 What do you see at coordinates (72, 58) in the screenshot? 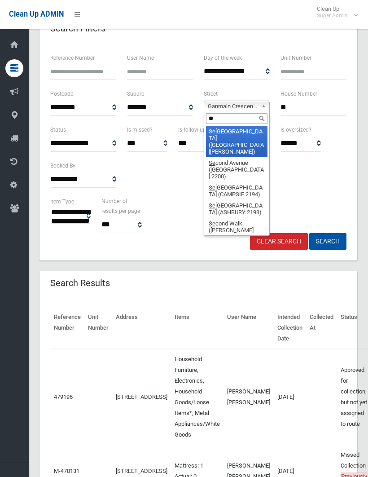
I see `label: Reference Number` at bounding box center [72, 58].